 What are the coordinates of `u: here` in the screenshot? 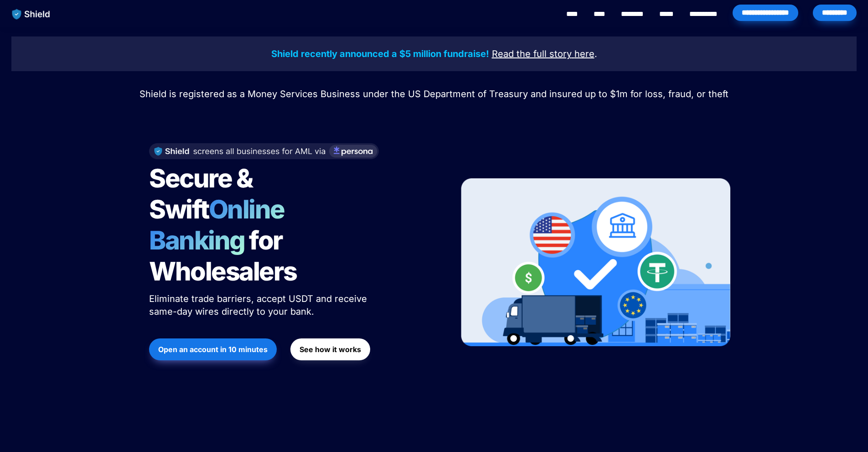 It's located at (585, 54).